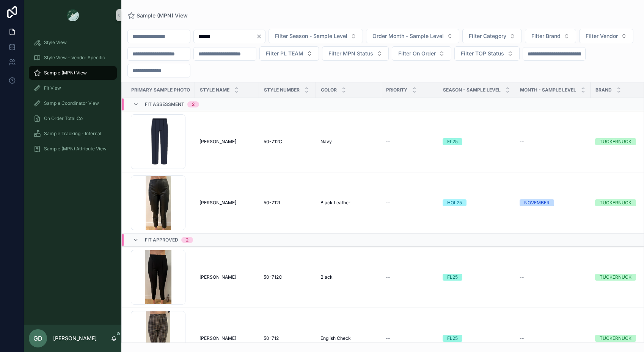  I want to click on span: Navy, so click(326, 142).